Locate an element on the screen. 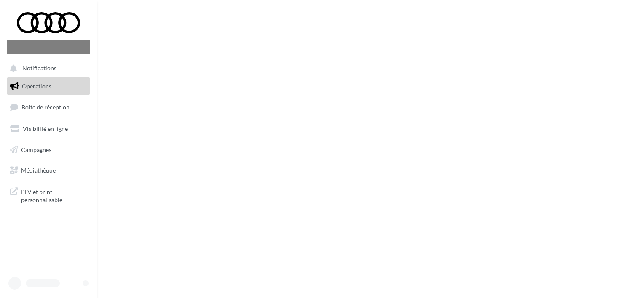 The image size is (644, 298). a: Visibilité en ligne is located at coordinates (48, 129).